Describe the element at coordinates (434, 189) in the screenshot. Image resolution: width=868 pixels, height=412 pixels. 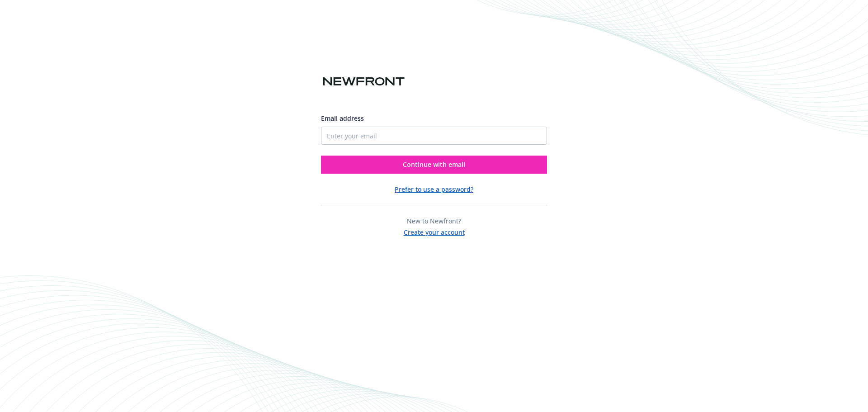
I see `button: Prefer to use a password?` at that location.